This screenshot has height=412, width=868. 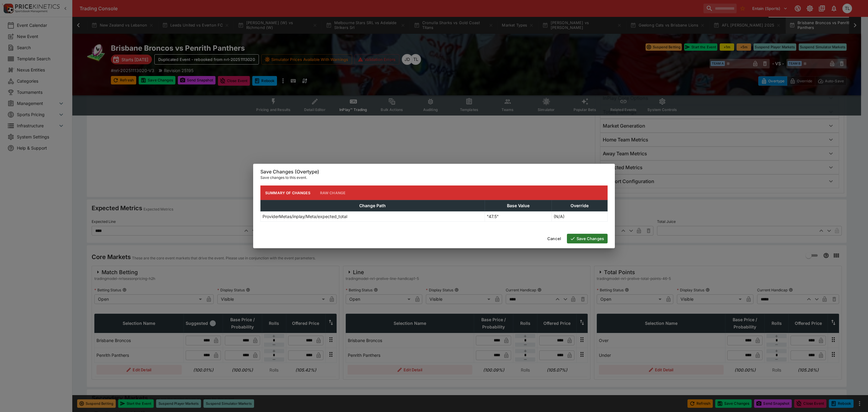 I want to click on td: "47.5", so click(x=518, y=217).